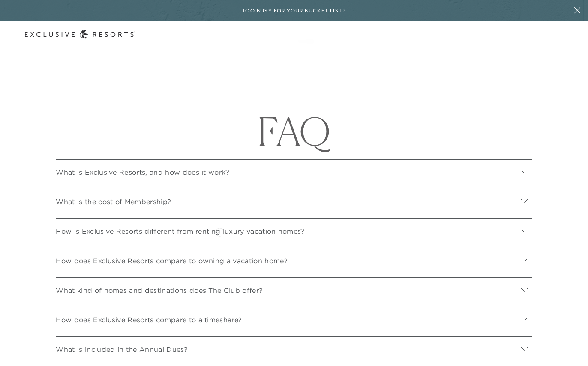 Image resolution: width=588 pixels, height=366 pixels. I want to click on h6: Too busy for your bucket list?, so click(294, 11).